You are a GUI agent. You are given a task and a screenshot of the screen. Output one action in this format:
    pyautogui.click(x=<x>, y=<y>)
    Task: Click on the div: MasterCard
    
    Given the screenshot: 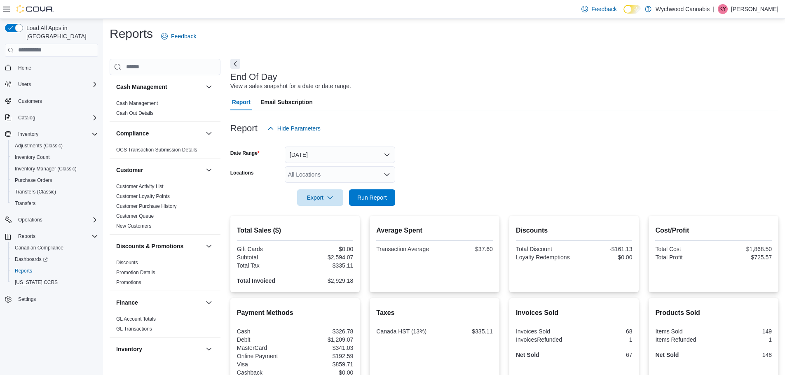 What is the action you would take?
    pyautogui.click(x=265, y=348)
    